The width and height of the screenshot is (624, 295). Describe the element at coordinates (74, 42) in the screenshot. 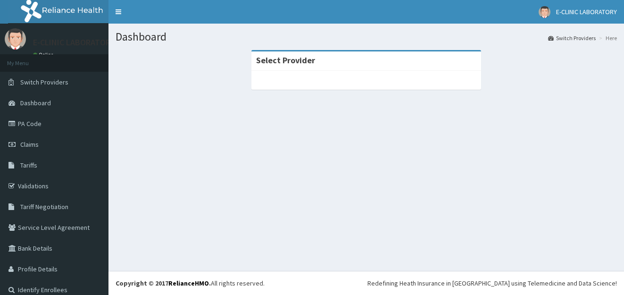

I see `p: E-CLINIC LABORATORY` at that location.